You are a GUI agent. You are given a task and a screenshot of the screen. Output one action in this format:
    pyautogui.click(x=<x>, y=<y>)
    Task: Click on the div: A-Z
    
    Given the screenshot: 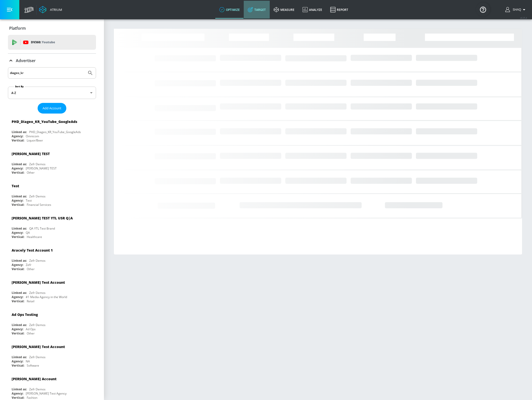 What is the action you would take?
    pyautogui.click(x=52, y=93)
    